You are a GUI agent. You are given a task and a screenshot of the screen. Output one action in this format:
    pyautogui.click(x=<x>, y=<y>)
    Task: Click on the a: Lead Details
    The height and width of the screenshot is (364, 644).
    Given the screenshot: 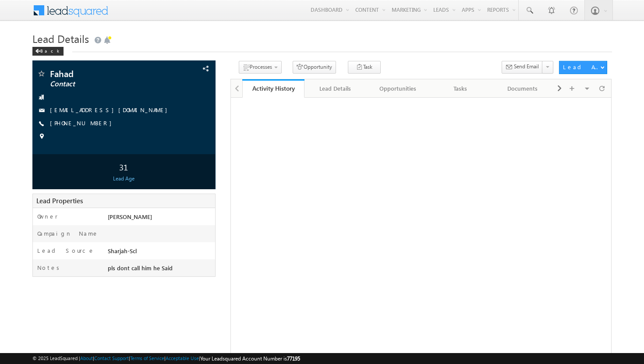 What is the action you would take?
    pyautogui.click(x=335, y=88)
    